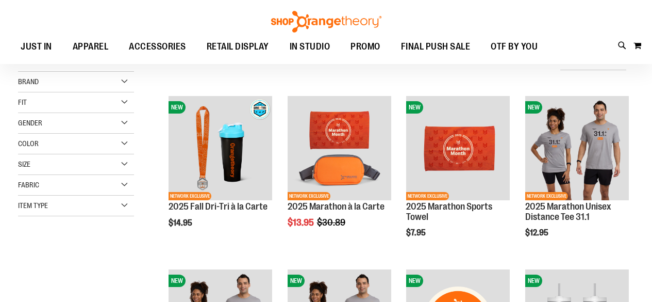 The width and height of the screenshot is (652, 302). Describe the element at coordinates (22, 102) in the screenshot. I see `span: Fit` at that location.